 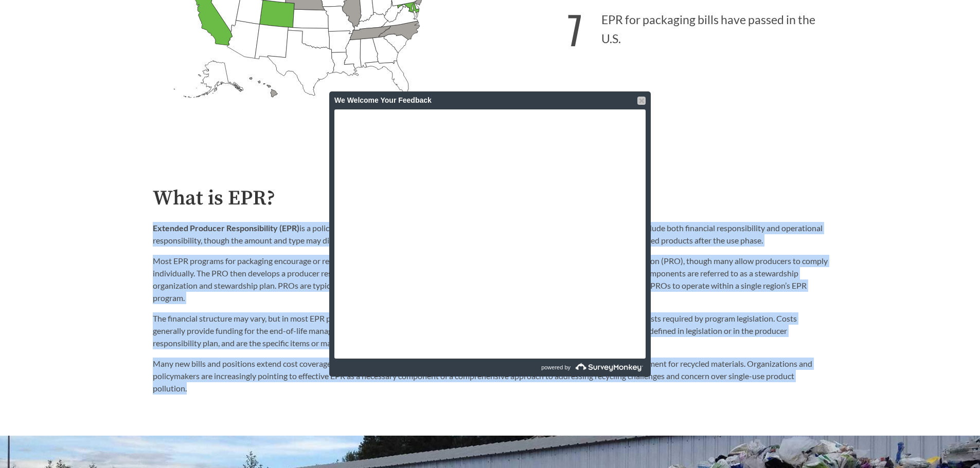 What do you see at coordinates (490, 376) in the screenshot?
I see `p: Many new bills and positions extend cost coverage to include outreach and education, infrastructu...` at bounding box center [490, 376].